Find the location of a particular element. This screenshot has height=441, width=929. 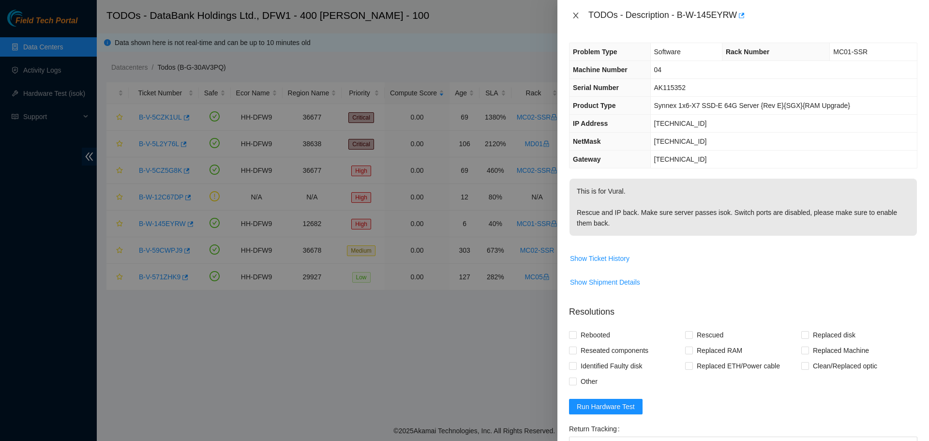

span: Reseated components is located at coordinates (614, 350).